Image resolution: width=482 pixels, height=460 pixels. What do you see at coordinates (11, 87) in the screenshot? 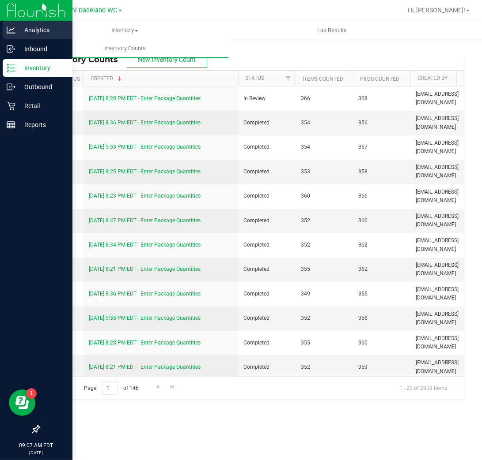
I see `inline-svg: Outbound` at bounding box center [11, 87].